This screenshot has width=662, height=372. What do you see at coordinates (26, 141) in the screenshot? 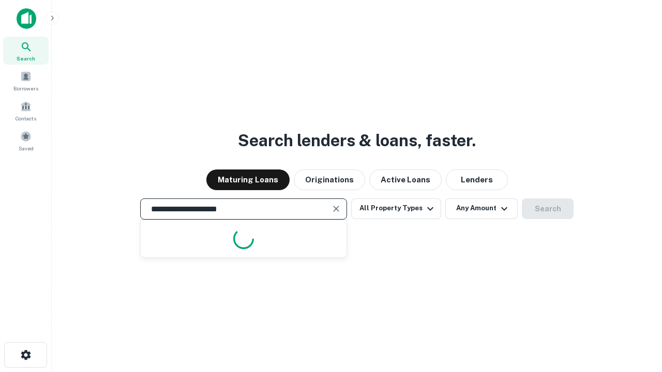
I see `a: Saved` at bounding box center [26, 141].